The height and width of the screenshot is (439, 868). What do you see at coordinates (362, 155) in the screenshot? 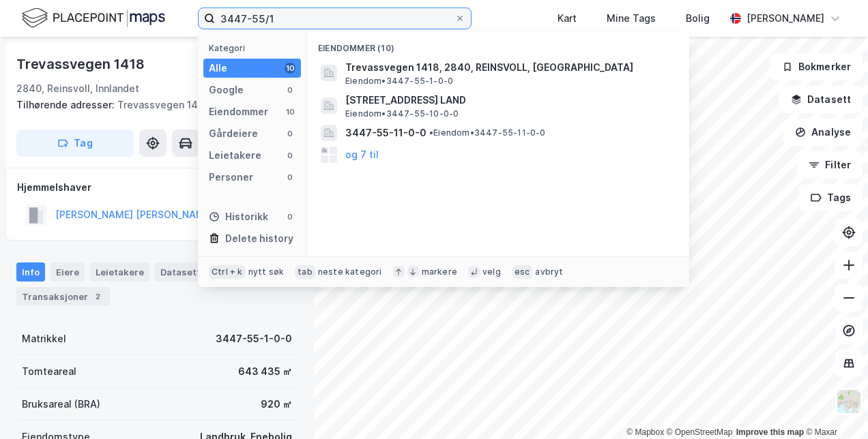
I see `button: og 7 til` at bounding box center [362, 155].